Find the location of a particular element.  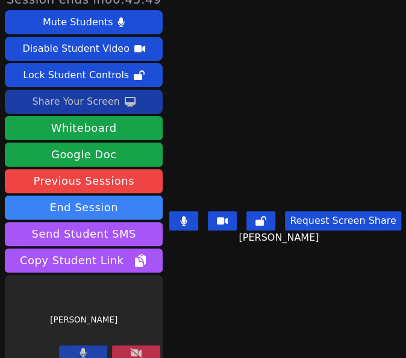

button: Disable Student Video is located at coordinates (84, 49).